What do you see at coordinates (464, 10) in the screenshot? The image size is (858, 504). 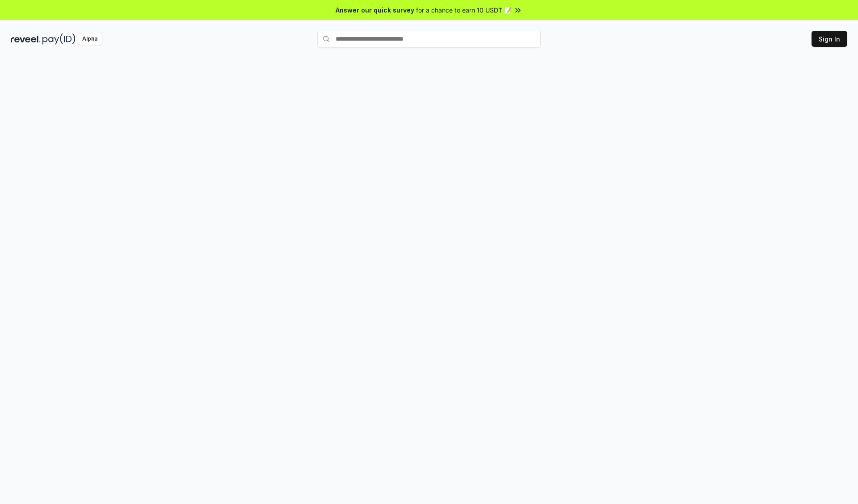 I see `span: for a chance to earn 10 USDT 📝` at bounding box center [464, 10].